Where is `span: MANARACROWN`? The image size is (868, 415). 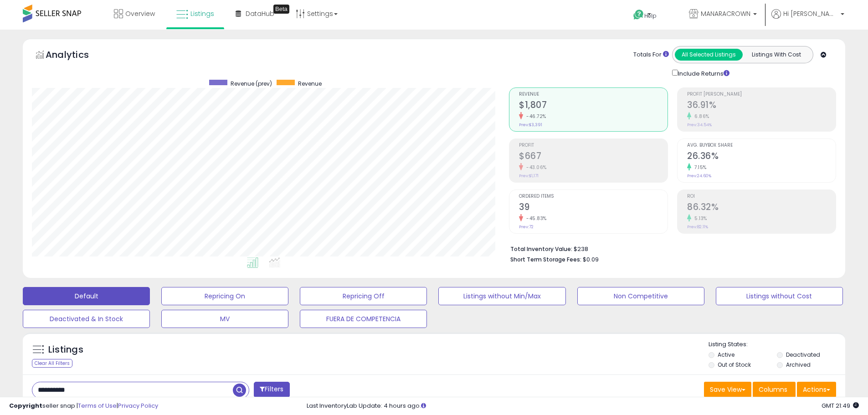
span: MANARACROWN is located at coordinates (725, 14).